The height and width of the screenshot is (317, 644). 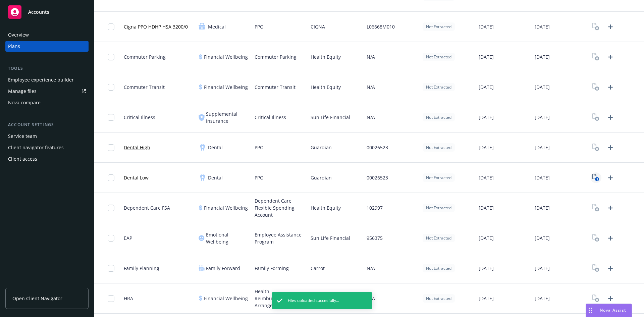 I want to click on a: Service team, so click(x=47, y=136).